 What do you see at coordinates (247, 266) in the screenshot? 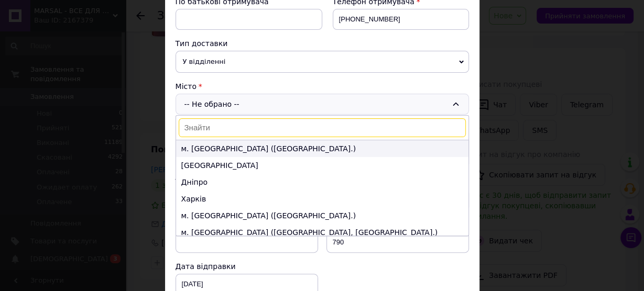
I see `div: Дата відправки` at bounding box center [247, 266].